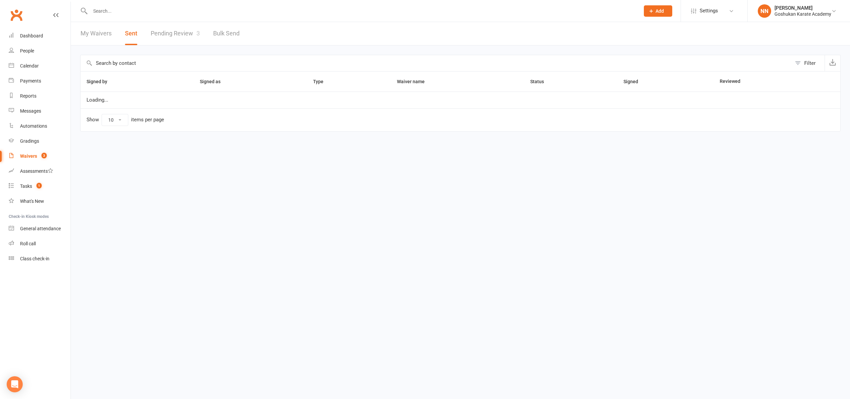 This screenshot has height=399, width=850. I want to click on div: Assessments, so click(36, 171).